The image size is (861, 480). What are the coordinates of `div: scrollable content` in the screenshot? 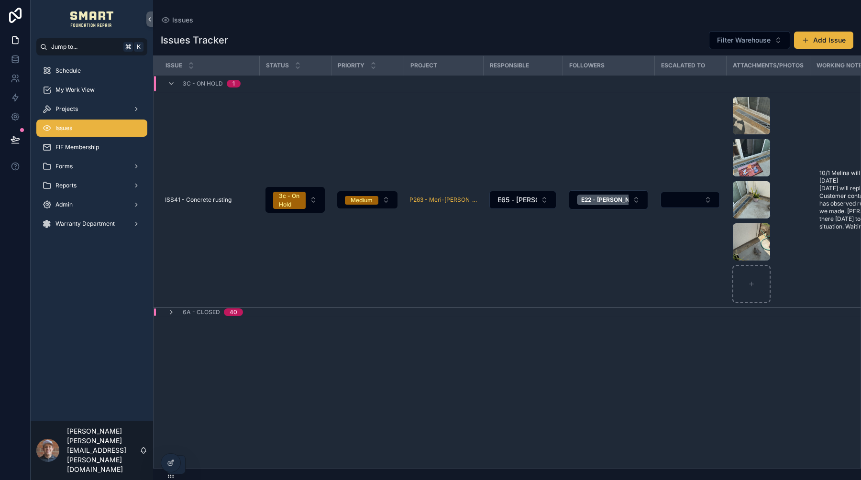 It's located at (92, 150).